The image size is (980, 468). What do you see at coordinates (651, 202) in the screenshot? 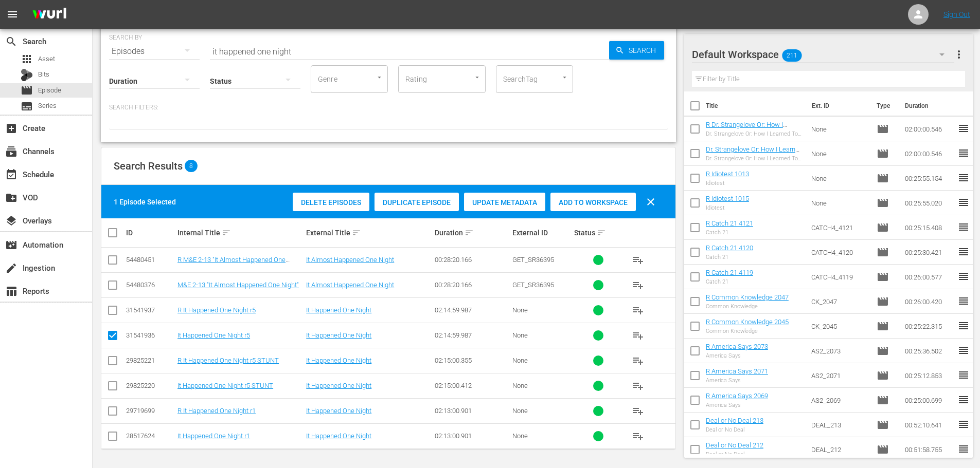
I see `button: clear` at bounding box center [651, 202].